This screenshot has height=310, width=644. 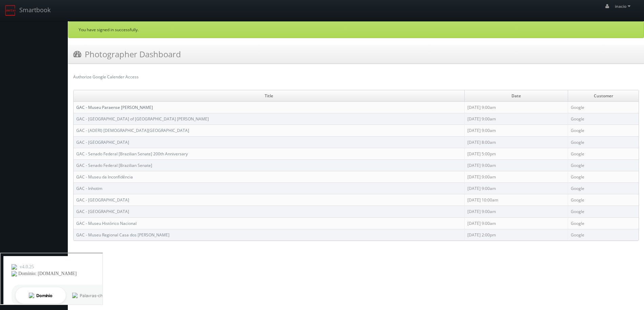 I want to click on a: GAC - Senado Federal [Brazilian Senate] 200th Anniversary, so click(x=132, y=154).